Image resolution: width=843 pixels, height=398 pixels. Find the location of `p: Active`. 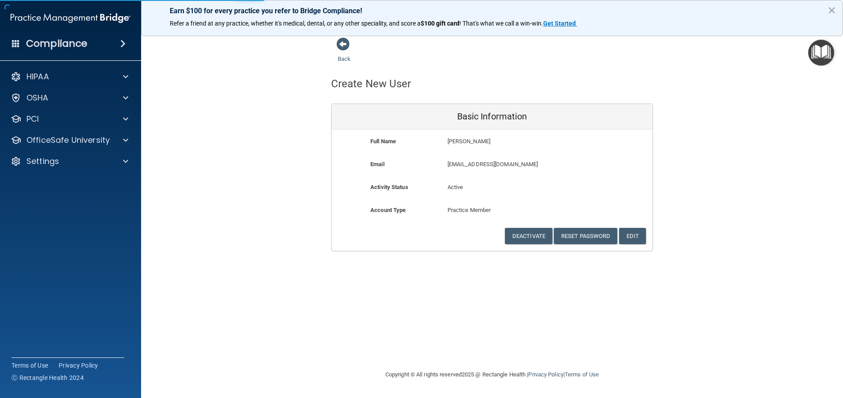

p: Active is located at coordinates (492, 187).